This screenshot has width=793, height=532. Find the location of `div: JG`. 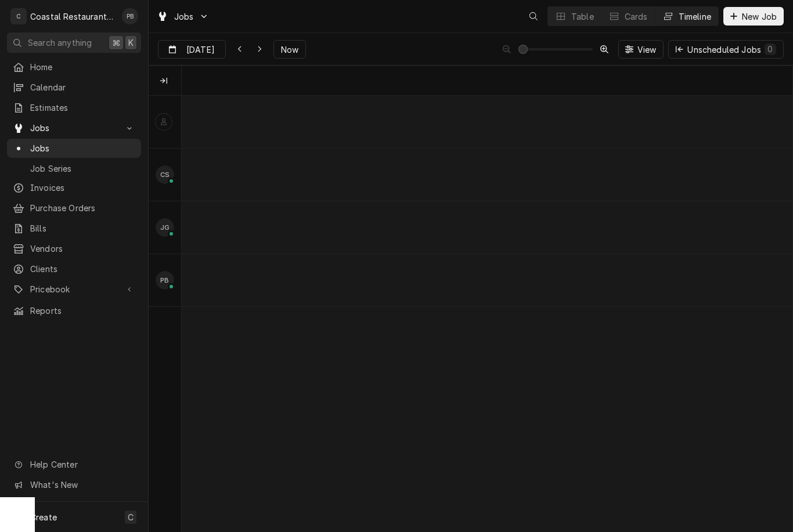

div: JG is located at coordinates (165, 227).